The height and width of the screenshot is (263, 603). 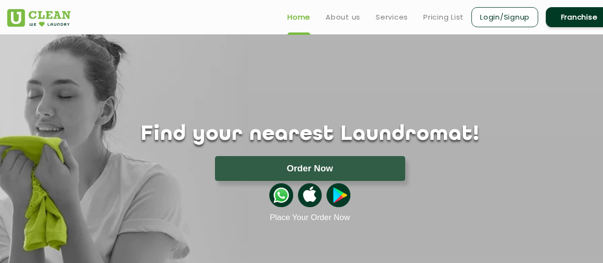 What do you see at coordinates (281, 195) in the screenshot?
I see `img: whatsappicon.png` at bounding box center [281, 195].